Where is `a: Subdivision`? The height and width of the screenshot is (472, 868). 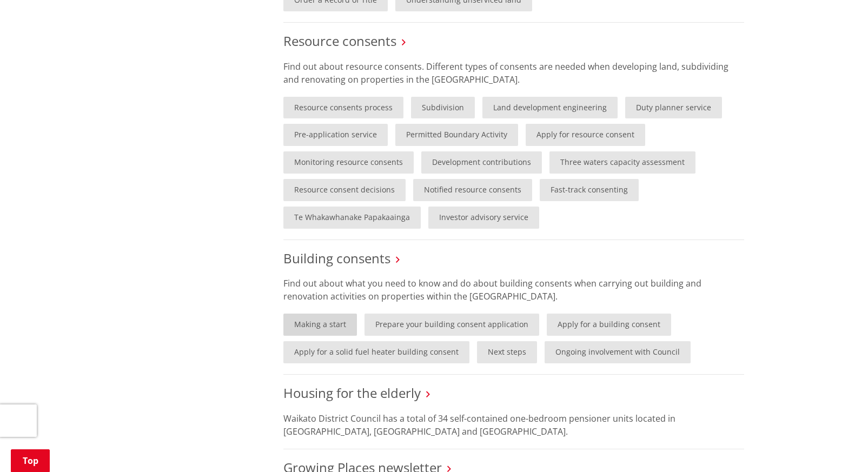 a: Subdivision is located at coordinates (443, 108).